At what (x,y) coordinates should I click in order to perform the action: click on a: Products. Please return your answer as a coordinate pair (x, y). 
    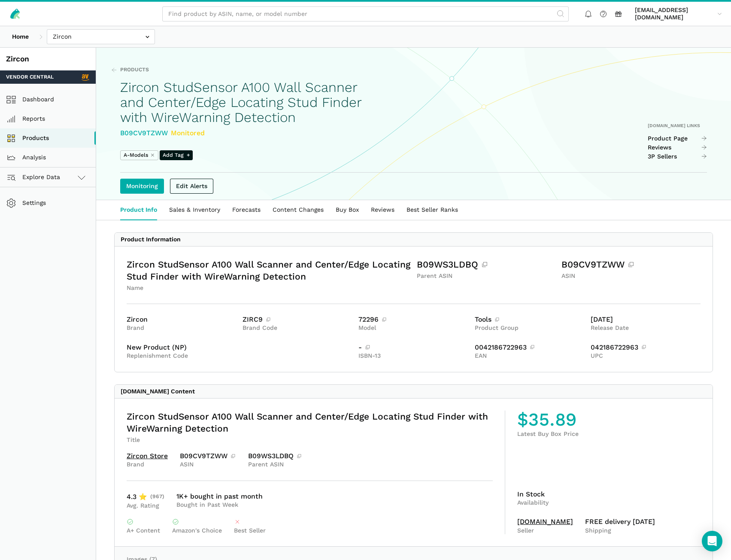
    Looking at the image, I should click on (130, 70).